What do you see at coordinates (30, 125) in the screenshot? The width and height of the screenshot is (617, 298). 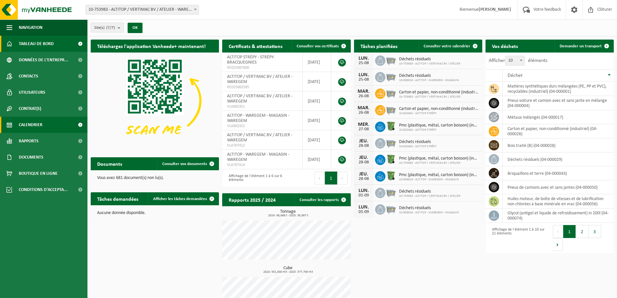 I see `span: Calendrier` at bounding box center [30, 125].